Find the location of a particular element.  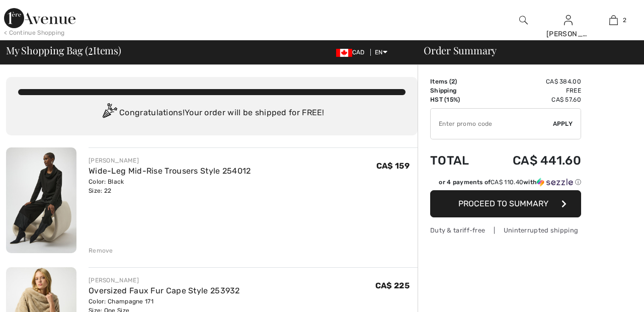

td: Free is located at coordinates (533, 91).